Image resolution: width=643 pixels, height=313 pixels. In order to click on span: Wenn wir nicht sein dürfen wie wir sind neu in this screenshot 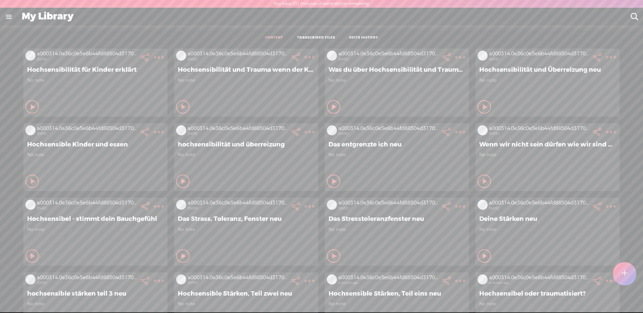, I will do `click(548, 144)`.